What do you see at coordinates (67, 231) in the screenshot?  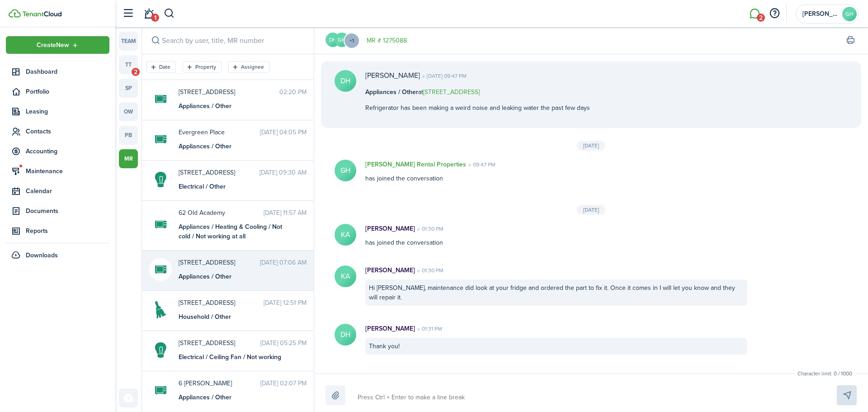 I see `span: Reports` at bounding box center [67, 231].